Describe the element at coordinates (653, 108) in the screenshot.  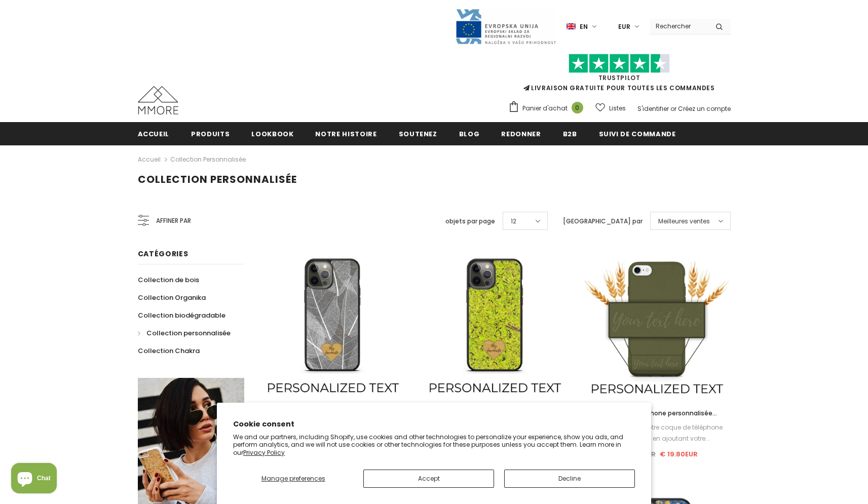
I see `a: S'identifier` at that location.